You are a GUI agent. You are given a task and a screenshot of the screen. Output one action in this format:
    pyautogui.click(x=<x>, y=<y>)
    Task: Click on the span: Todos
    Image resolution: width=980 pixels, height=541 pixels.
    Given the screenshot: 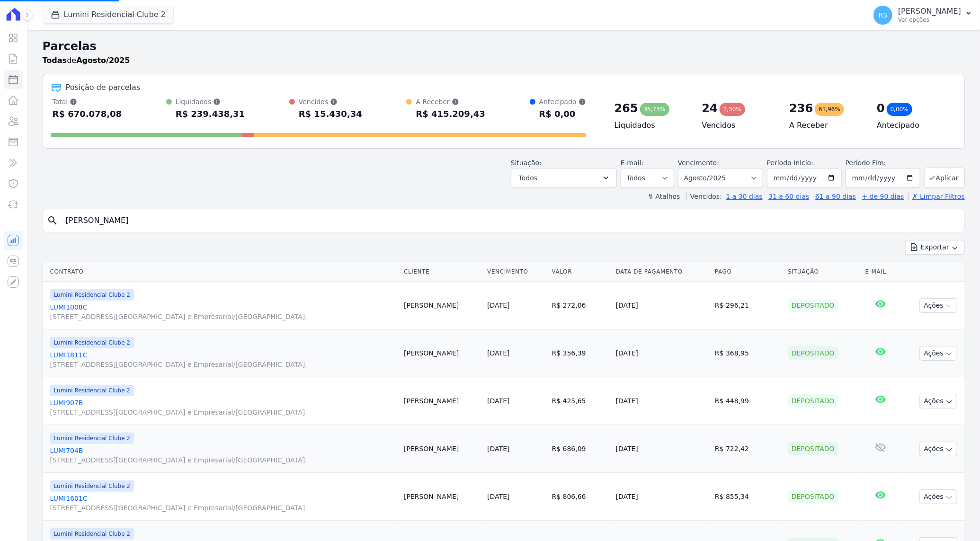 What is the action you would take?
    pyautogui.click(x=528, y=178)
    